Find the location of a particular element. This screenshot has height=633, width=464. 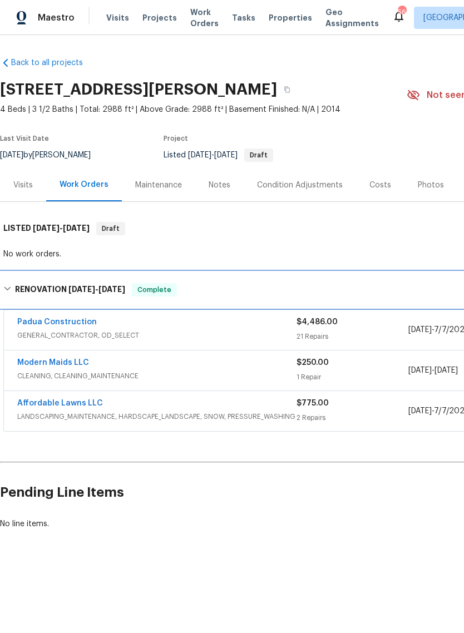

div: Costs is located at coordinates (380, 185).